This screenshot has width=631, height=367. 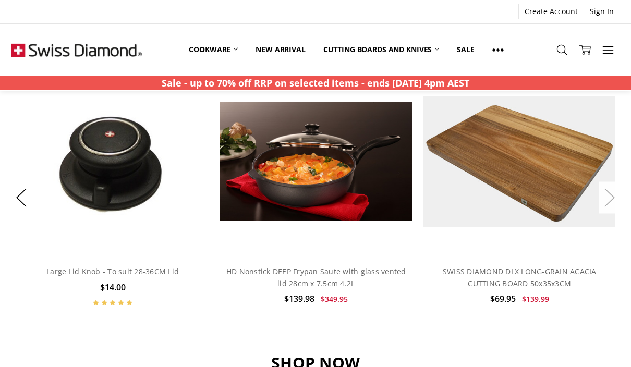 What do you see at coordinates (465, 50) in the screenshot?
I see `a: Sale` at bounding box center [465, 50].